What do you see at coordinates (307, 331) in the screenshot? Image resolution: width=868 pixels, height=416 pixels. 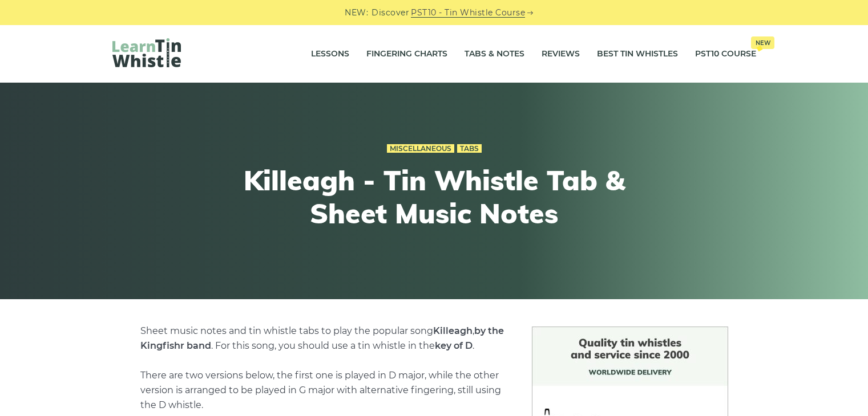 I see `span: Sheet music notes and tin whistle tabs to play the popular song ,` at bounding box center [307, 331].